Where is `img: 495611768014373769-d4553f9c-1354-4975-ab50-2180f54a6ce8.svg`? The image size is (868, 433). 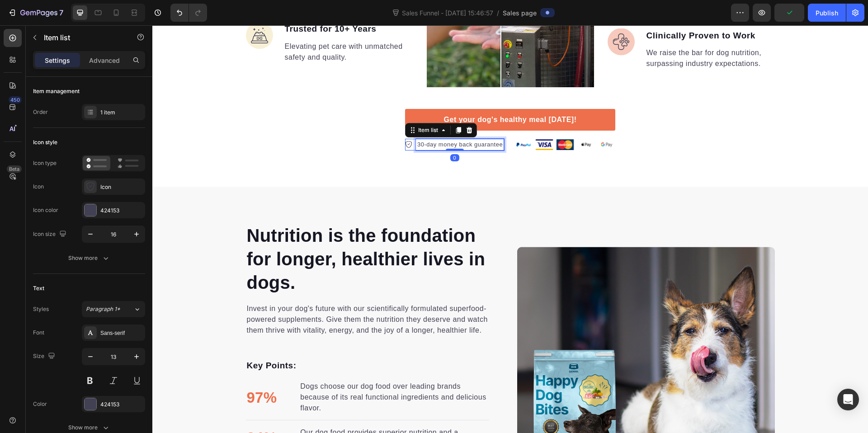
img: 495611768014373769-d4553f9c-1354-4975-ab50-2180f54a6ce8.svg is located at coordinates (469, 17).